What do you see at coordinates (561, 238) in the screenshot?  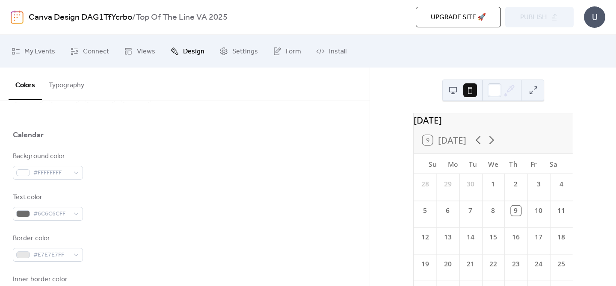 I see `div: 18` at bounding box center [561, 238].